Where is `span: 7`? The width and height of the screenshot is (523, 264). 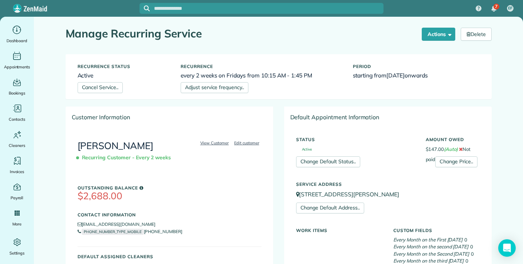 span: 7 is located at coordinates (496, 7).